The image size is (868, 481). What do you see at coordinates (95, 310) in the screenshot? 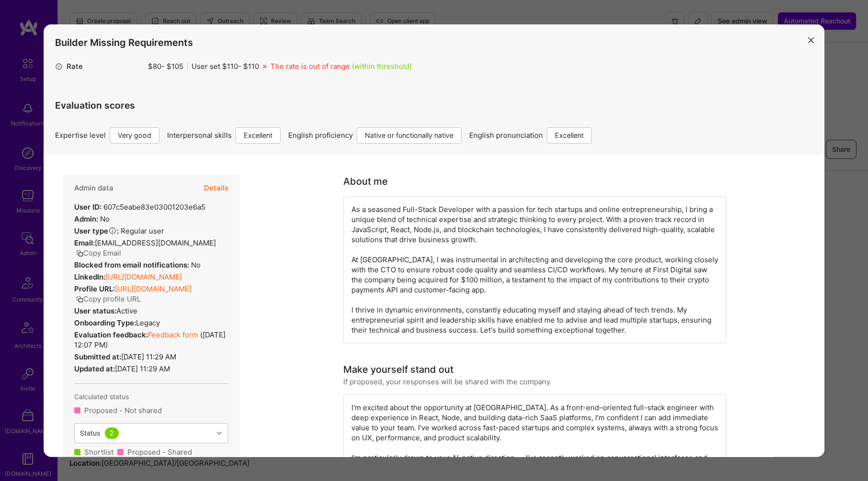
I see `strong: User status:` at bounding box center [95, 310].